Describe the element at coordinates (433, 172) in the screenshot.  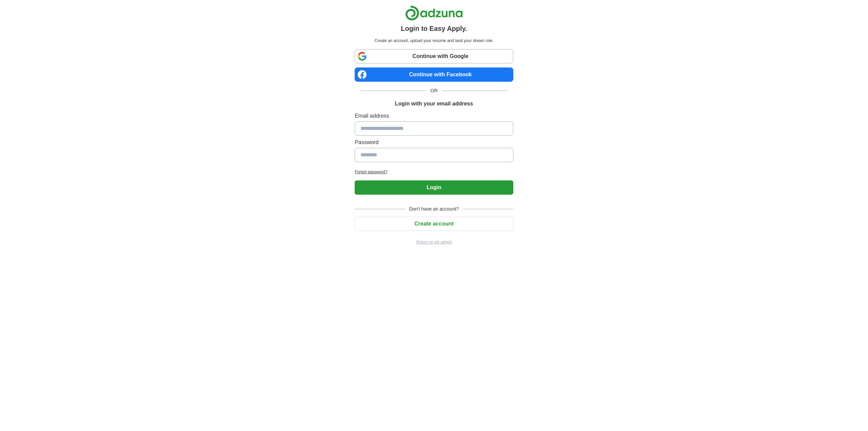
I see `a: Forgot password?` at that location.